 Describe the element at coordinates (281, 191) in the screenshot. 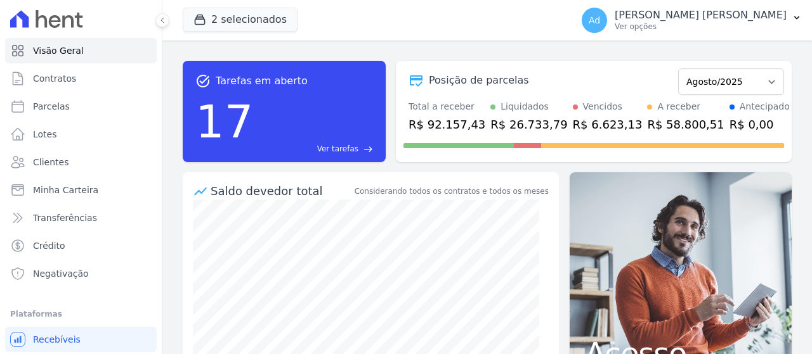

I see `div: Saldo devedor total` at that location.